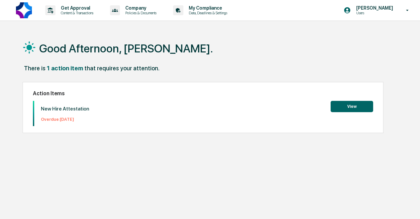 The height and width of the screenshot is (219, 420). Describe the element at coordinates (65, 109) in the screenshot. I see `p: New Hire Attestation` at that location.